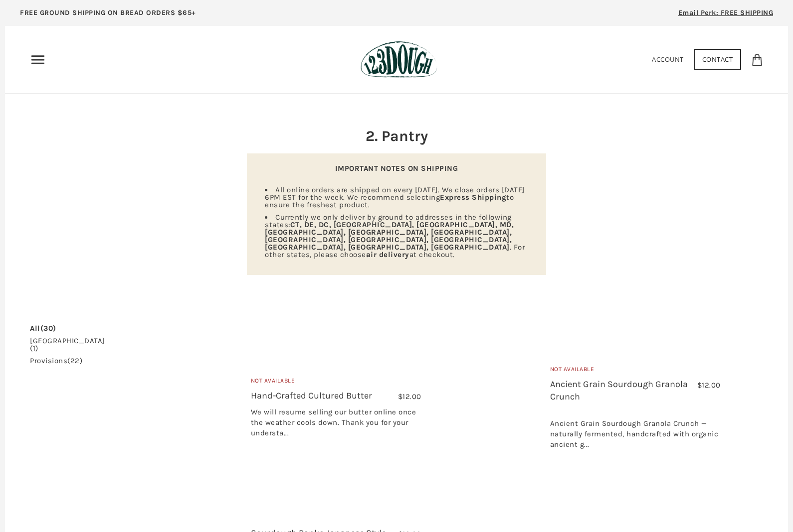 The width and height of the screenshot is (793, 532). I want to click on img: 123Dough Bakery, so click(398, 59).